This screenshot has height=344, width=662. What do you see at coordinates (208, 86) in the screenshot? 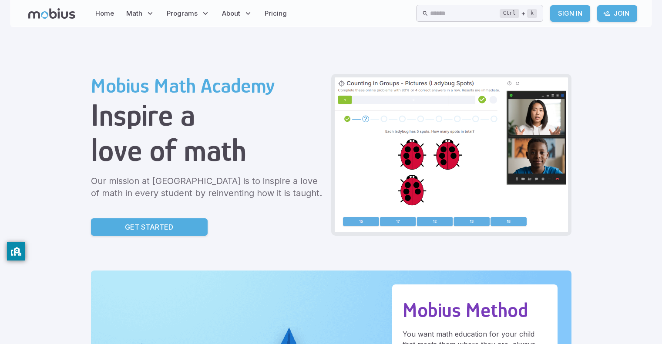
I see `h2: Mobius Math Academy` at bounding box center [208, 86].